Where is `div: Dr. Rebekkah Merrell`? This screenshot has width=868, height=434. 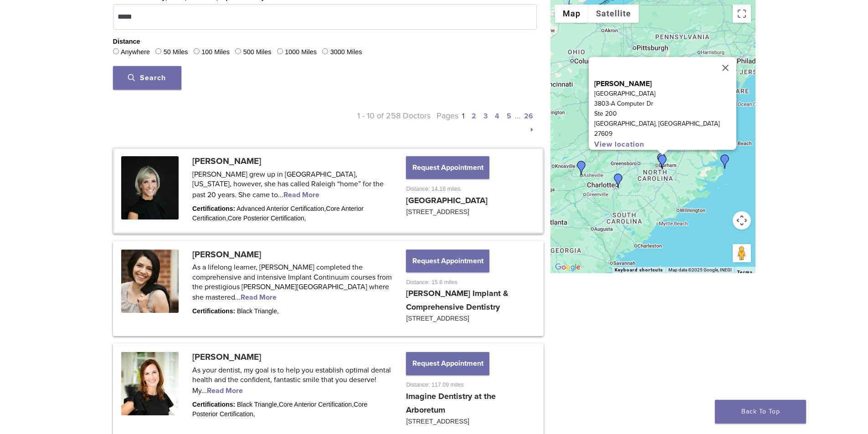
div: Dr. Rebekkah Merrell is located at coordinates (581, 168).